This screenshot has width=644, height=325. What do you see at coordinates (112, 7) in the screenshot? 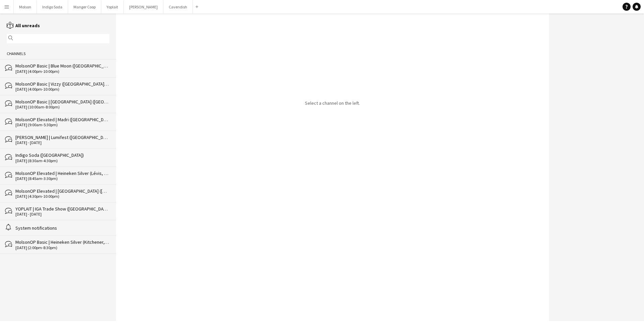
I see `button: Yoplait` at bounding box center [112, 7].